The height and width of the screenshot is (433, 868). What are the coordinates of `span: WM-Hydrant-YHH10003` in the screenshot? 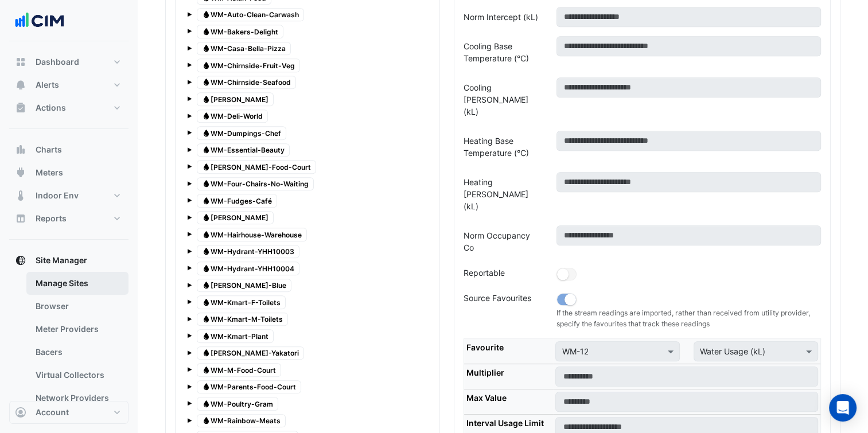 It's located at (248, 252).